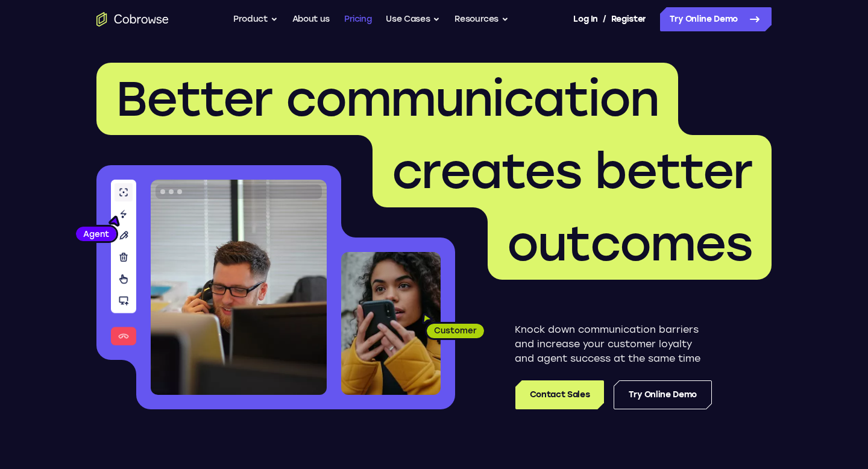  I want to click on img: A customer support agent talking on the phone, so click(239, 287).